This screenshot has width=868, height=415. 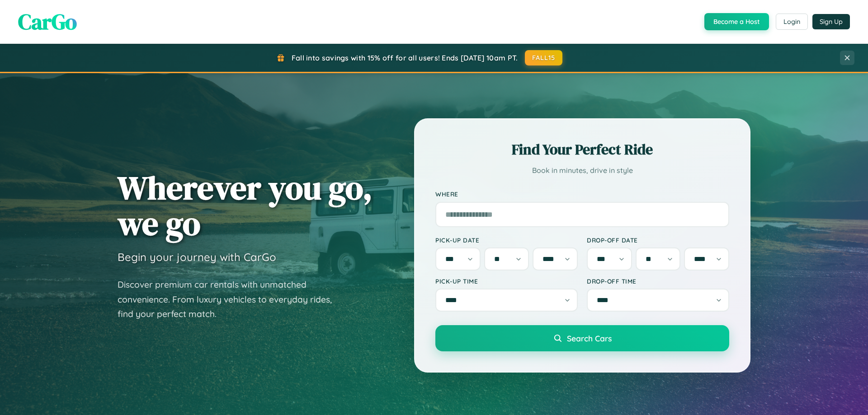 What do you see at coordinates (506, 240) in the screenshot?
I see `label: Pick-up Date` at bounding box center [506, 240].